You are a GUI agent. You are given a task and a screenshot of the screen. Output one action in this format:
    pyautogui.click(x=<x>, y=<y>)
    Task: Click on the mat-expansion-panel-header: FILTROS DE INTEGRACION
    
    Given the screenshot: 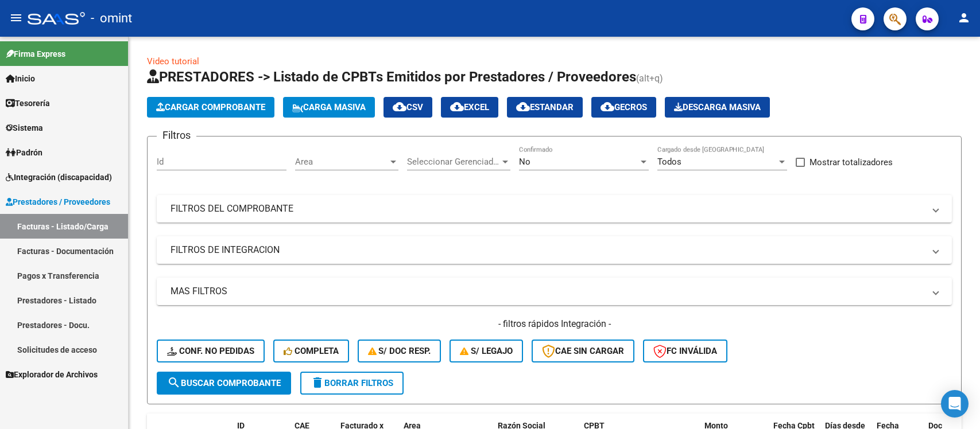 What is the action you would take?
    pyautogui.click(x=554, y=250)
    